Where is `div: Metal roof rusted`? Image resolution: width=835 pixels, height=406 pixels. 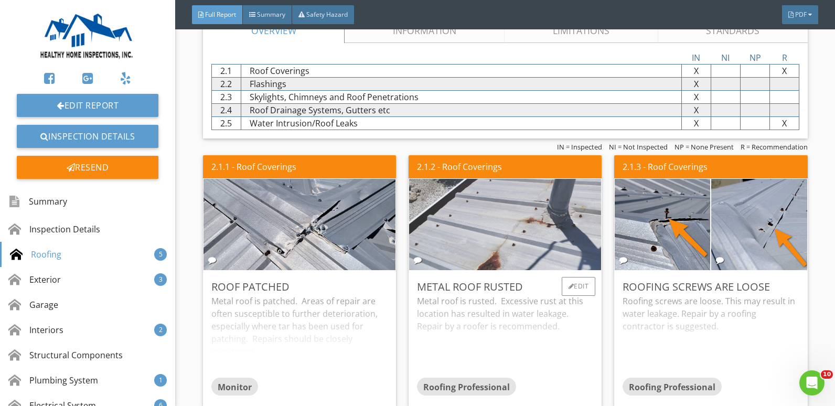
div: Metal roof rusted is located at coordinates (505, 287).